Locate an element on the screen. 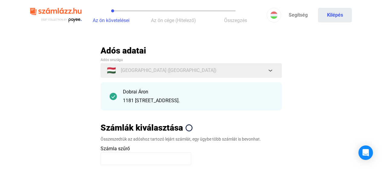  span: Összegzés is located at coordinates (235, 20).